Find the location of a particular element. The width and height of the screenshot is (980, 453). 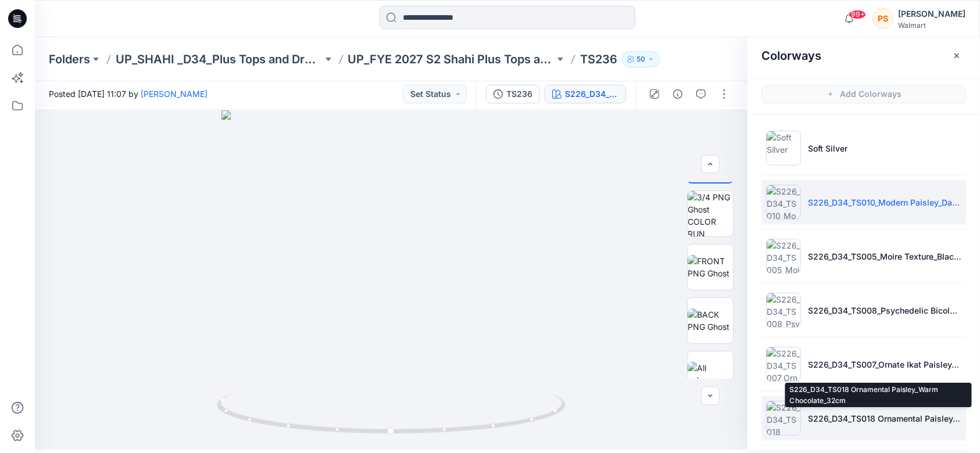

a: UP_SHAHI _D34_Plus Tops and Dresses is located at coordinates (219, 59).